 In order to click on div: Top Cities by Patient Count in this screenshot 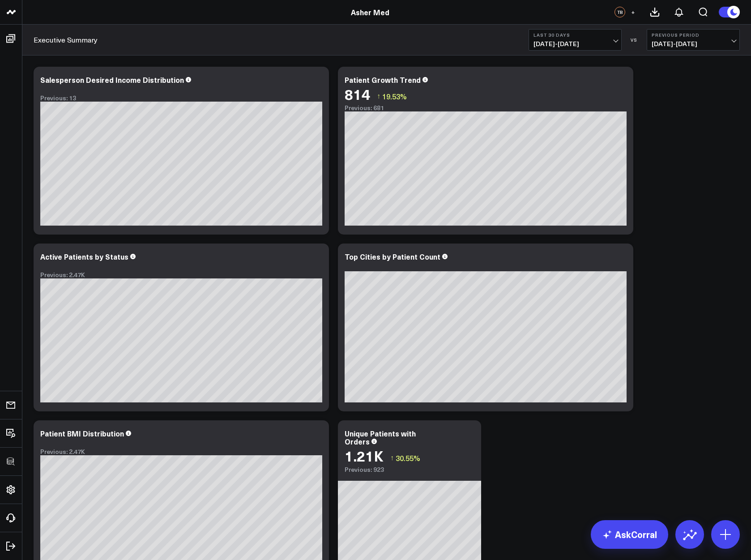, I will do `click(393, 256)`.